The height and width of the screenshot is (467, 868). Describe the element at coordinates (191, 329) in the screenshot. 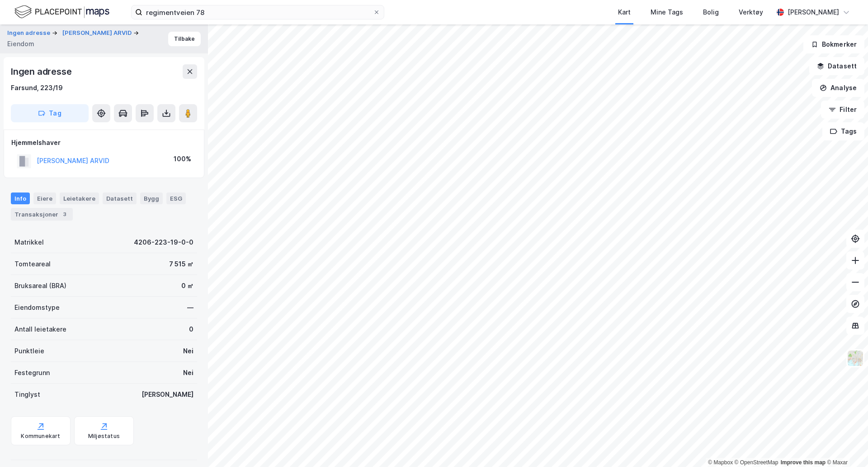

I see `div: 0` at that location.